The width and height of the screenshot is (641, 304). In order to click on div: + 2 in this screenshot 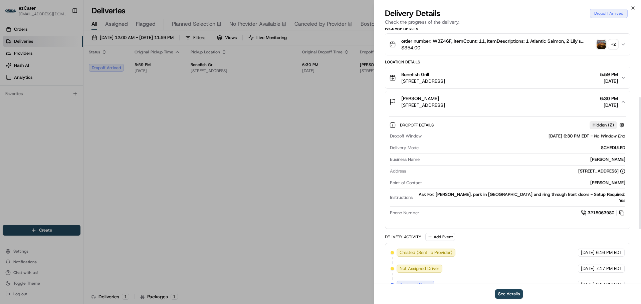, I will do `click(613, 44)`.